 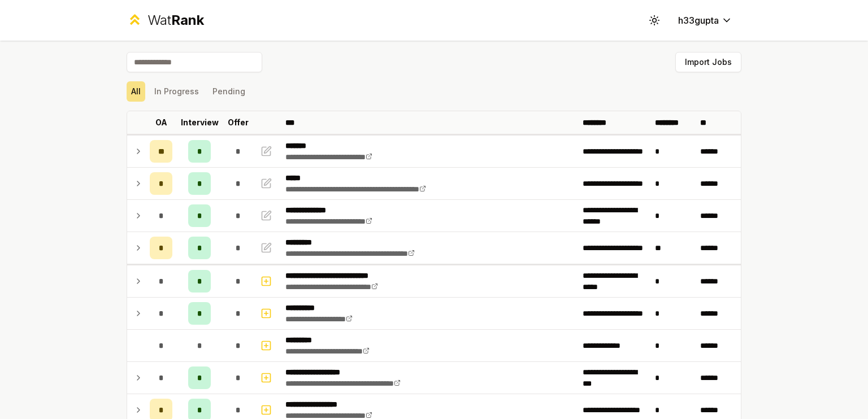 What do you see at coordinates (238, 123) in the screenshot?
I see `p: Offer` at bounding box center [238, 123].